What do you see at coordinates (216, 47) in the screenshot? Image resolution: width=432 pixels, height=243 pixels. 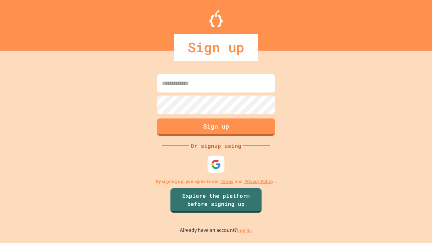 I see `div: Sign up` at bounding box center [216, 47].